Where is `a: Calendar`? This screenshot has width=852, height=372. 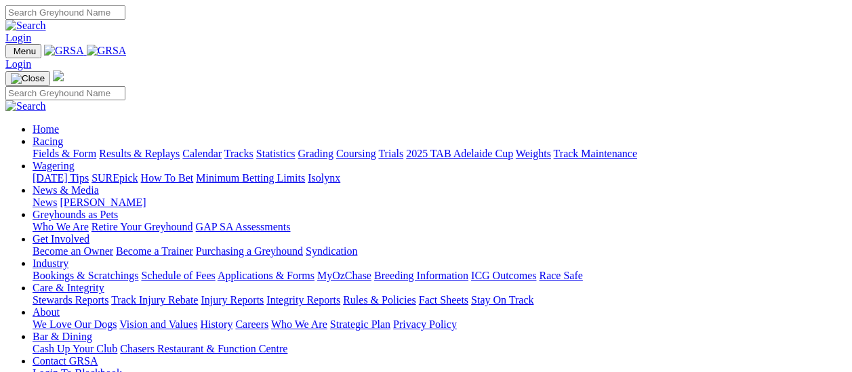
a: Calendar is located at coordinates (202, 153).